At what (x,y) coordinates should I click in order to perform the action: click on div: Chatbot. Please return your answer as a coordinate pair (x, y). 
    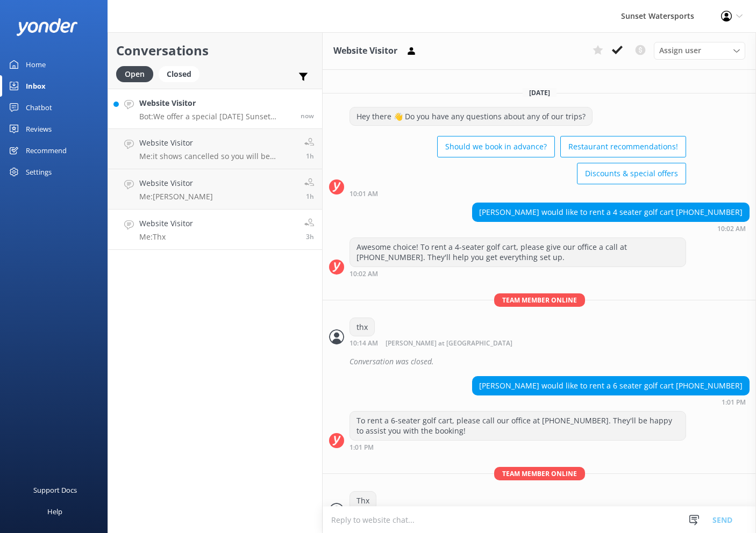
    Looking at the image, I should click on (38, 107).